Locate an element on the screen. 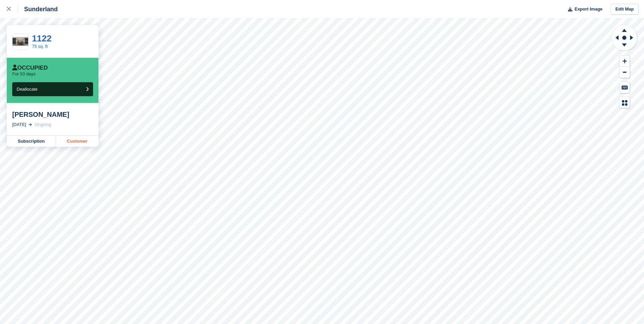  button: Map Legend is located at coordinates (625, 102).